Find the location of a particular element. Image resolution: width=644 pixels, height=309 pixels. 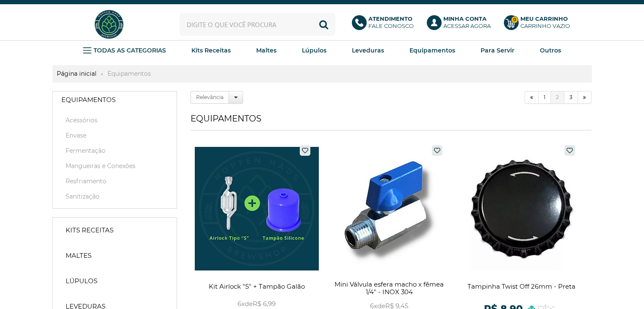

b: Atendimento is located at coordinates (391, 19).